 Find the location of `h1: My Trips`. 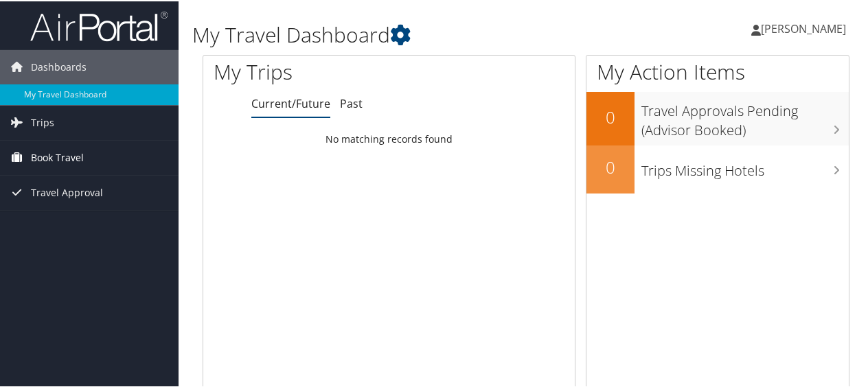

h1: My Trips is located at coordinates (312, 70).